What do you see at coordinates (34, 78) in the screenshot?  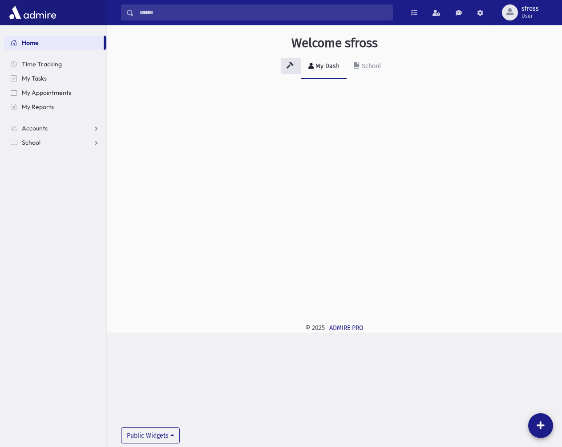 I see `span: My Tasks` at bounding box center [34, 78].